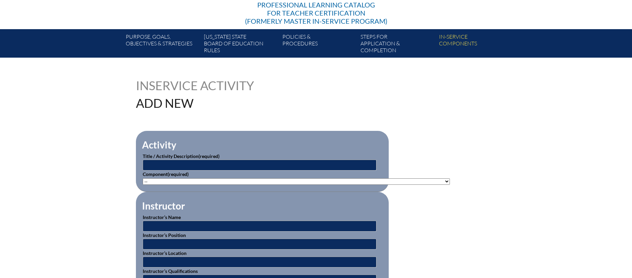 The image size is (632, 278). Describe the element at coordinates (204, 86) in the screenshot. I see `h1: Inservice Activity` at that location.